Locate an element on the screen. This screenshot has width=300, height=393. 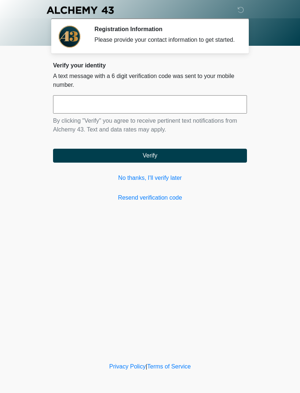
div: Please provide your contact information to get started. is located at coordinates (165, 40).